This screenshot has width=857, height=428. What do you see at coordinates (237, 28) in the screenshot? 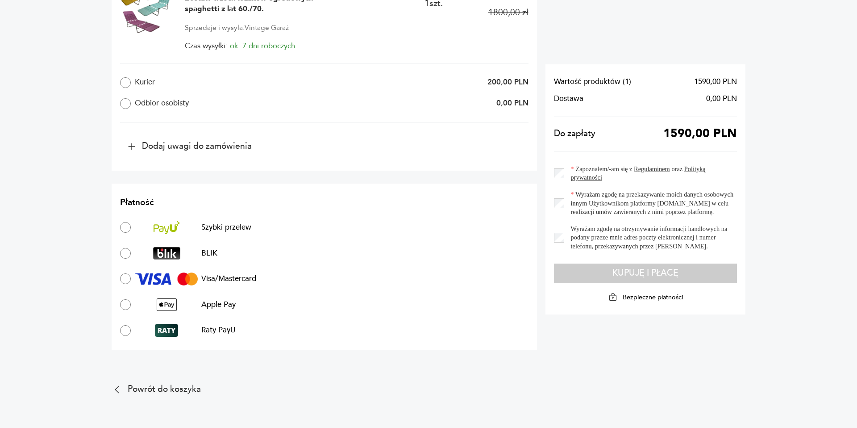
I see `span: Sprzedaje i wysyła: Vintage Garaż` at bounding box center [237, 28].